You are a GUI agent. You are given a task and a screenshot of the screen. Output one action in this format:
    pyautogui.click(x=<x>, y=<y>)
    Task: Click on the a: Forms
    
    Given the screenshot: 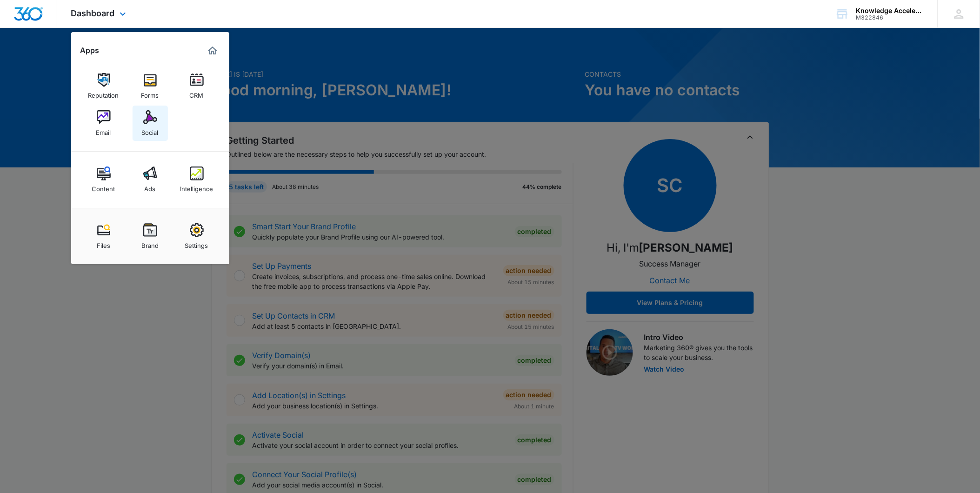 What is the action you would take?
    pyautogui.click(x=150, y=86)
    